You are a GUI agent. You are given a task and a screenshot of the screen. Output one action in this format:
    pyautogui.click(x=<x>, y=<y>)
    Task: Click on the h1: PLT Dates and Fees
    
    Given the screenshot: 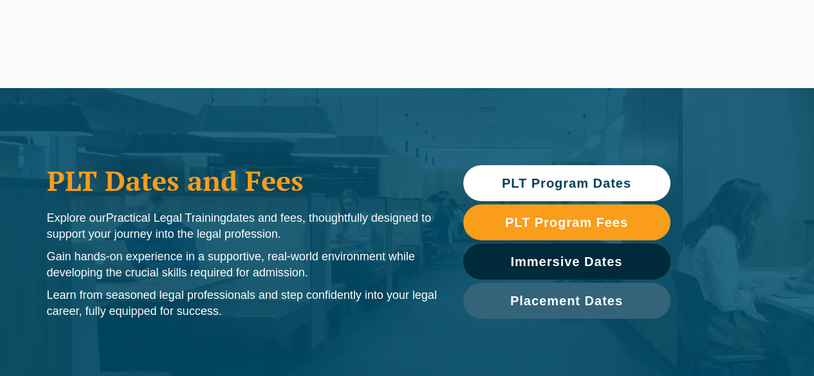 What is the action you would take?
    pyautogui.click(x=242, y=181)
    